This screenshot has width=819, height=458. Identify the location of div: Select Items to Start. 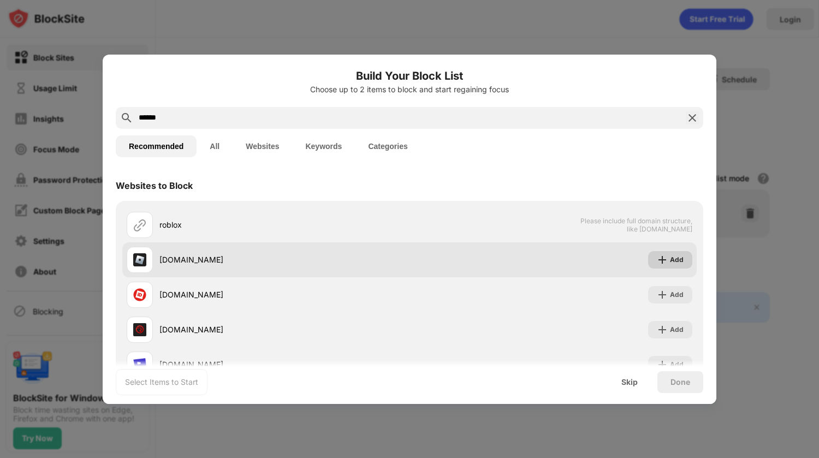
(162, 382).